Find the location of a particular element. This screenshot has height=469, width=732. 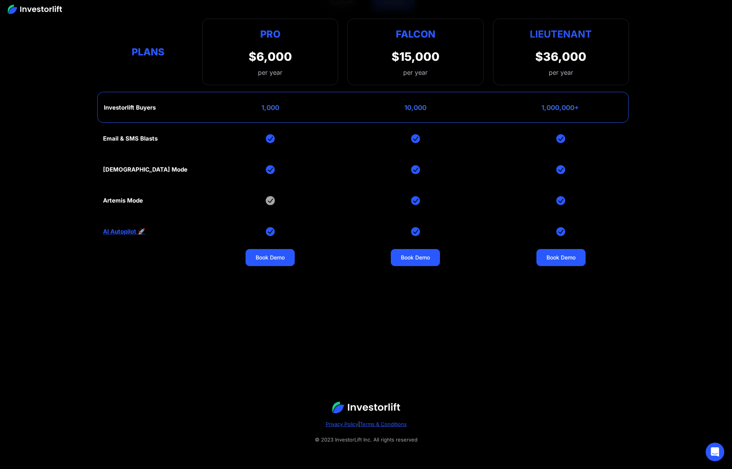

div: $36,000 is located at coordinates (560, 57).